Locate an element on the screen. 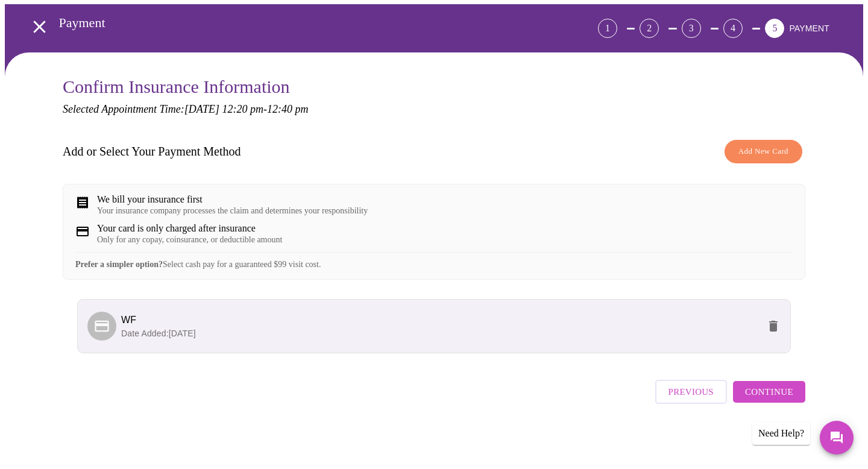 The width and height of the screenshot is (868, 469). div: 5 is located at coordinates (775, 28).